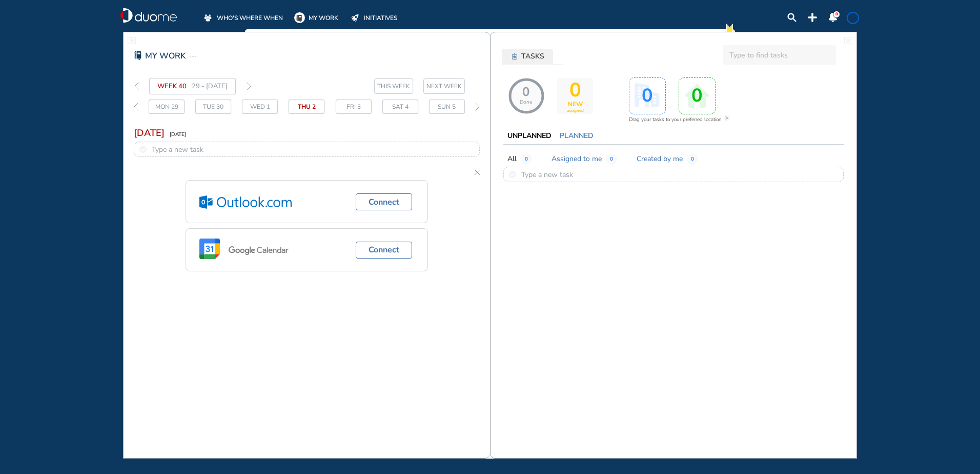 The height and width of the screenshot is (474, 980). I want to click on div: initiatives-off, so click(354, 18).